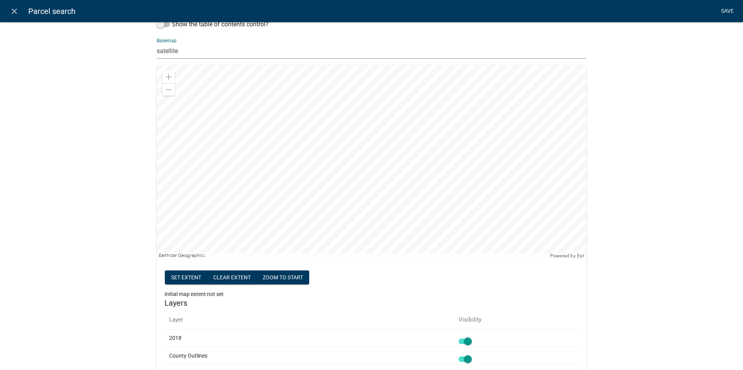 The width and height of the screenshot is (743, 370). Describe the element at coordinates (568, 256) in the screenshot. I see `div: Powered by` at that location.